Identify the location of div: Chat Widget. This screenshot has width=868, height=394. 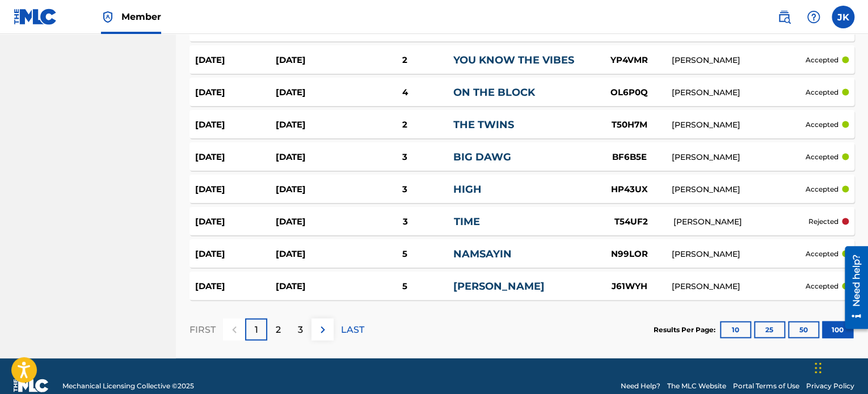
(839, 367).